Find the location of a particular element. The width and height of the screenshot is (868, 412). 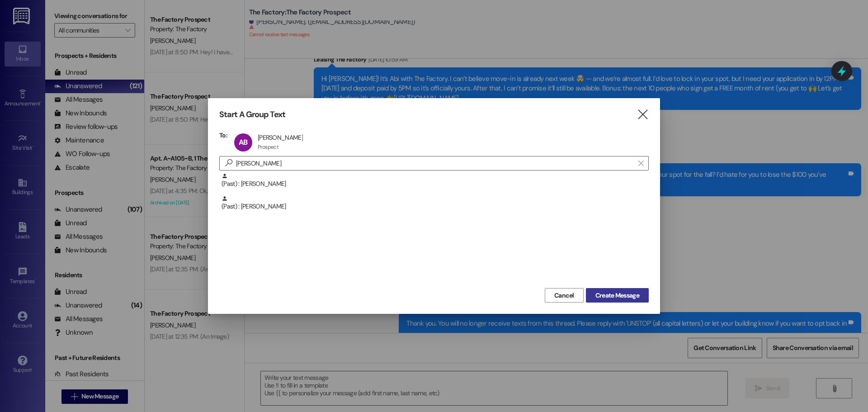

span: Cancel is located at coordinates (564, 295).